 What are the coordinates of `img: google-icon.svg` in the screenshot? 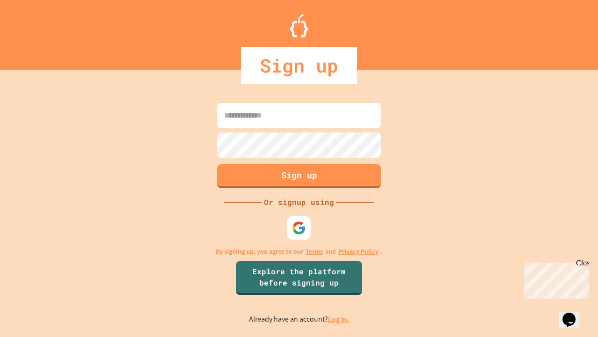 It's located at (299, 228).